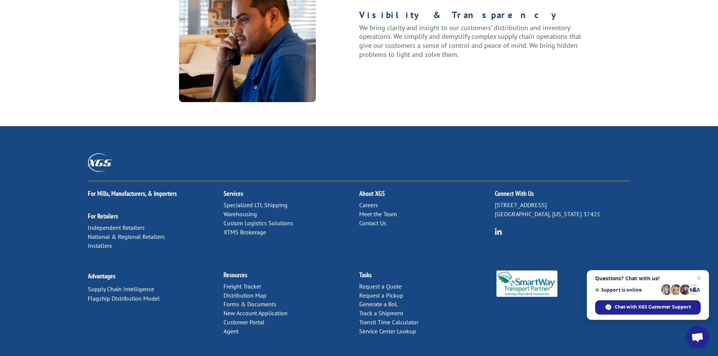 This screenshot has width=718, height=356. Describe the element at coordinates (471, 17) in the screenshot. I see `h1: Visibility & Transparency` at that location.